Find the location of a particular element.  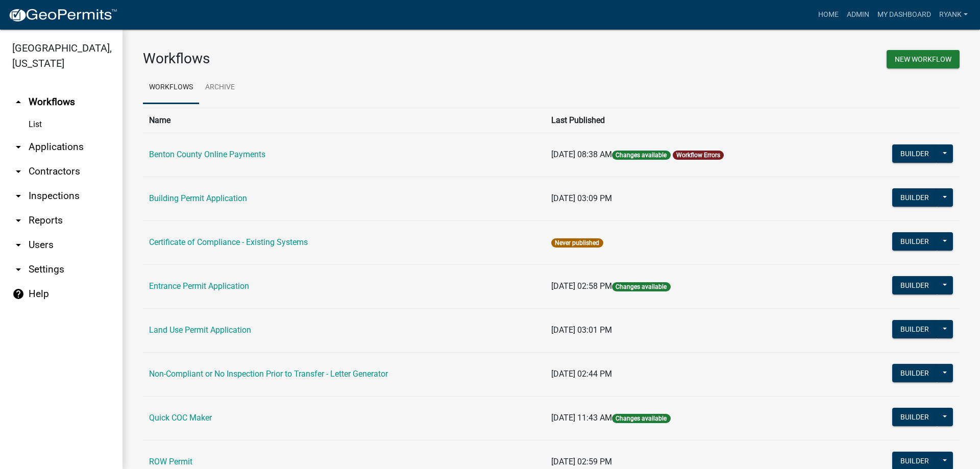

a: Workflows is located at coordinates (171, 88).